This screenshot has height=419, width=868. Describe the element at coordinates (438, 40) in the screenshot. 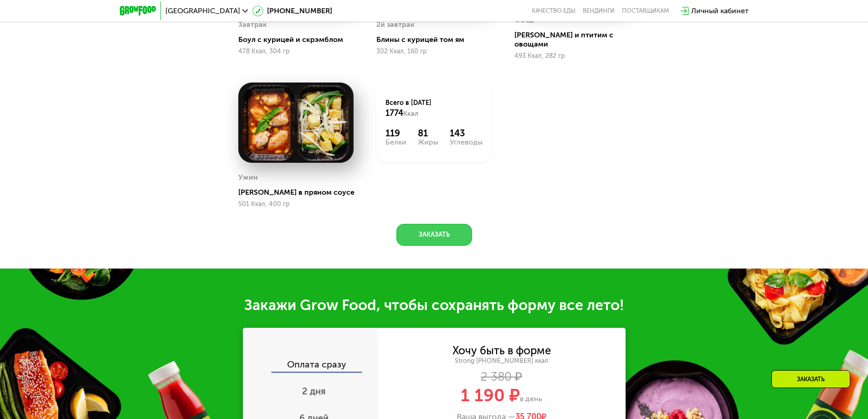

I see `div: Блины с курицей том ям` at that location.